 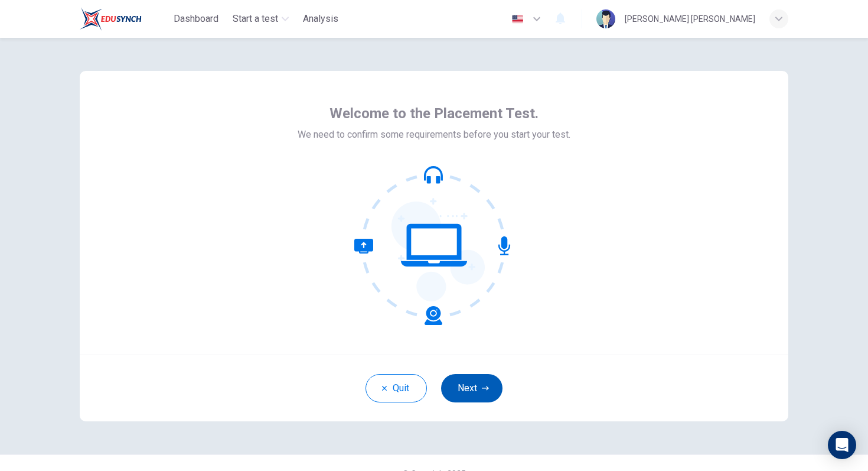 What do you see at coordinates (471, 388) in the screenshot?
I see `button: Next` at bounding box center [471, 388].